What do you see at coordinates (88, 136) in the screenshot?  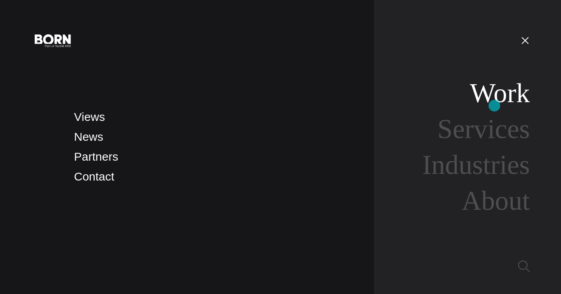 I see `a: News` at bounding box center [88, 136].